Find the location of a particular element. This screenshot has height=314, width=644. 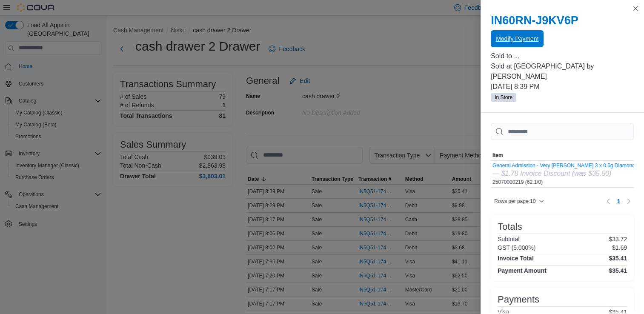

span: Modify Payment is located at coordinates (517, 39).